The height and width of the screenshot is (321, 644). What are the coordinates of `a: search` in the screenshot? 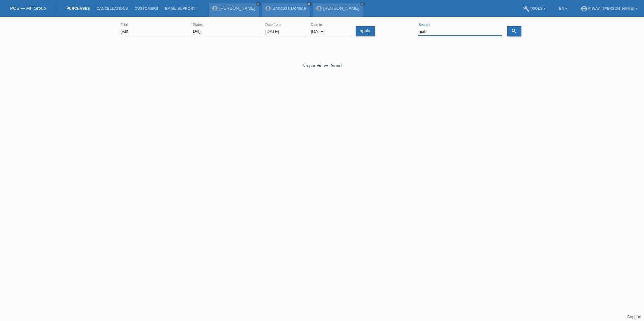 It's located at (514, 32).